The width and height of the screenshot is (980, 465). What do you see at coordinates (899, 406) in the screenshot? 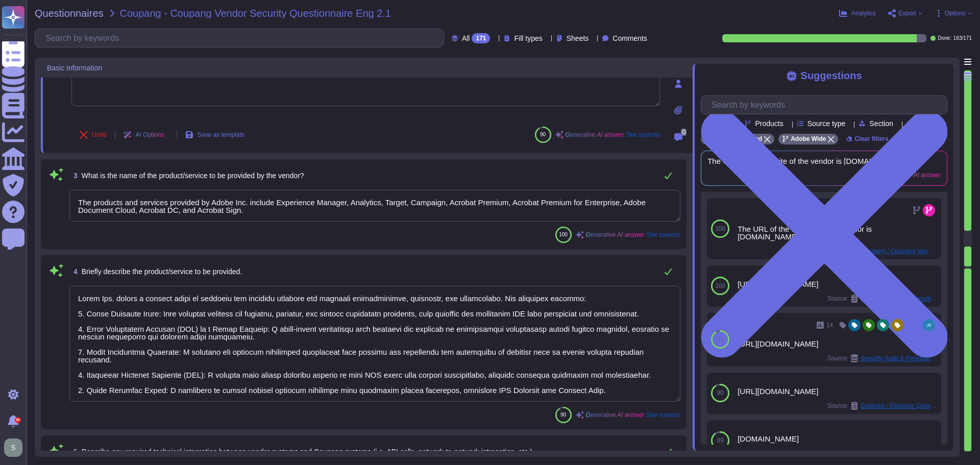
I see `span: Exeleixis / Exeleixis Questionaire` at bounding box center [899, 406].